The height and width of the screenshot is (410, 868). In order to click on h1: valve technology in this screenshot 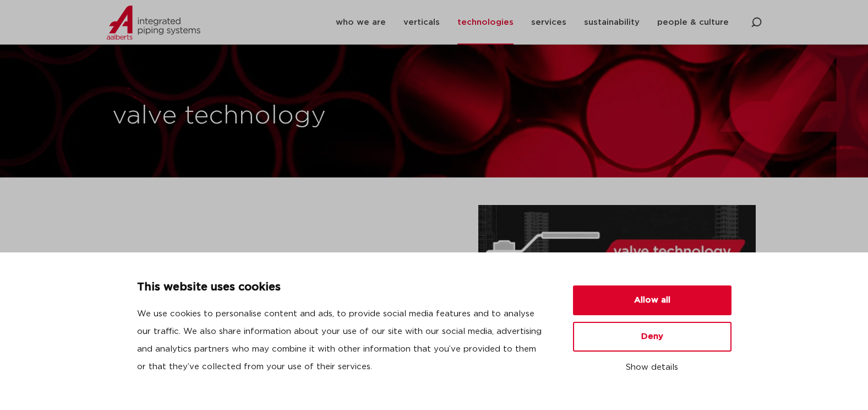, I will do `click(270, 116)`.